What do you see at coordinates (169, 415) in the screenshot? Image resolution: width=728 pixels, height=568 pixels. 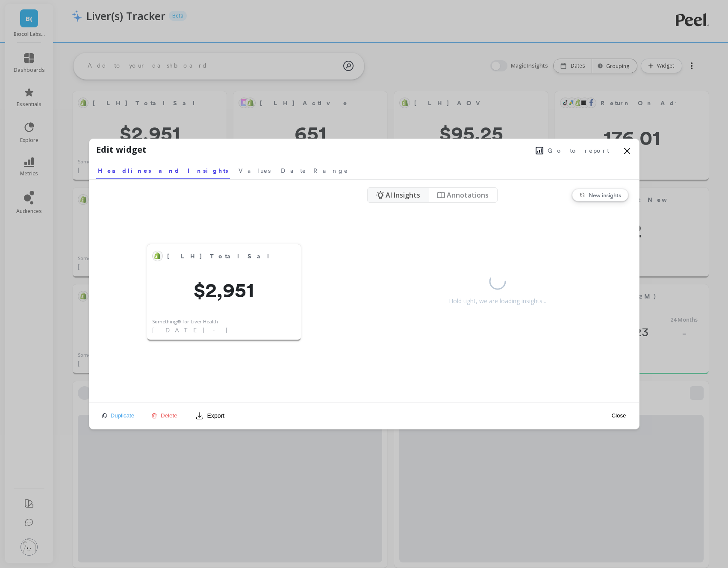 I see `span: Delete` at bounding box center [169, 415].